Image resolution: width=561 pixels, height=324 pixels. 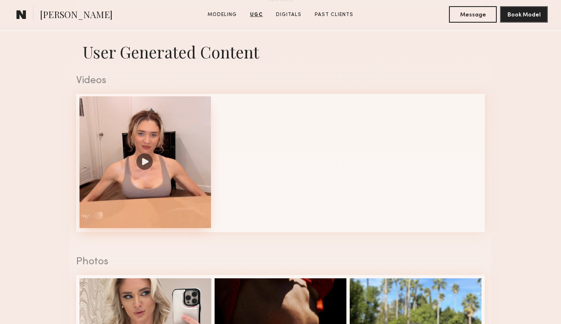 I want to click on button: Book Model, so click(x=524, y=14).